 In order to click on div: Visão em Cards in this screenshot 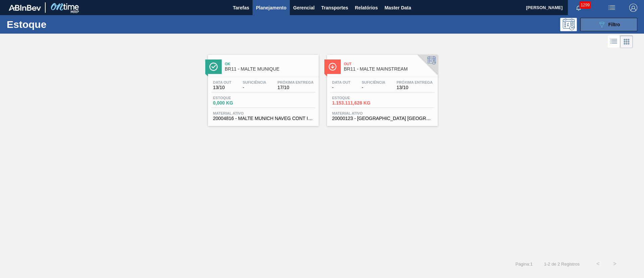, I will do `click(626, 42)`.